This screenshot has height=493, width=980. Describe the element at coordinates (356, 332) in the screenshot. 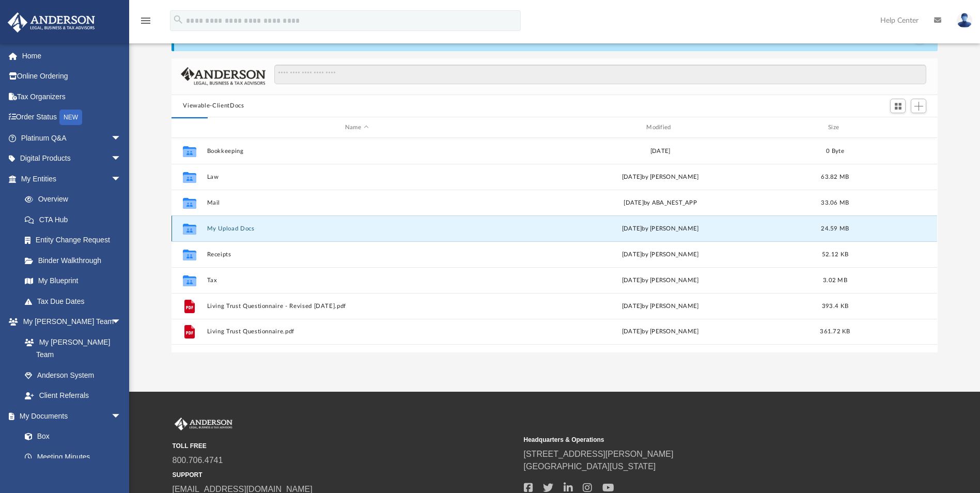

I see `button: Living Trust Questionnaire.pdf` at that location.